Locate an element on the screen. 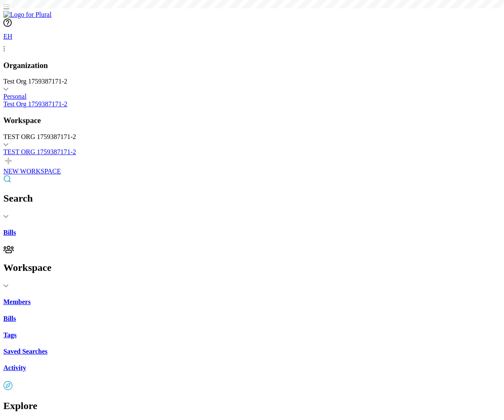 Image resolution: width=504 pixels, height=420 pixels. a: Test Org 1759387171-2 is located at coordinates (252, 104).